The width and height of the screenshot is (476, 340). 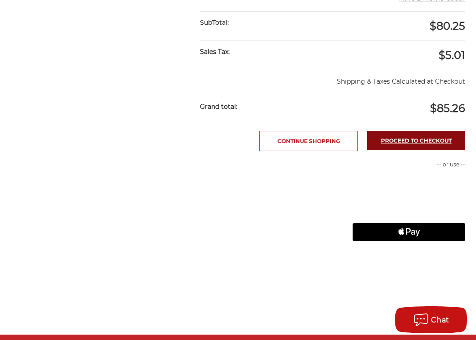 I want to click on a: Continue Shopping, so click(x=308, y=141).